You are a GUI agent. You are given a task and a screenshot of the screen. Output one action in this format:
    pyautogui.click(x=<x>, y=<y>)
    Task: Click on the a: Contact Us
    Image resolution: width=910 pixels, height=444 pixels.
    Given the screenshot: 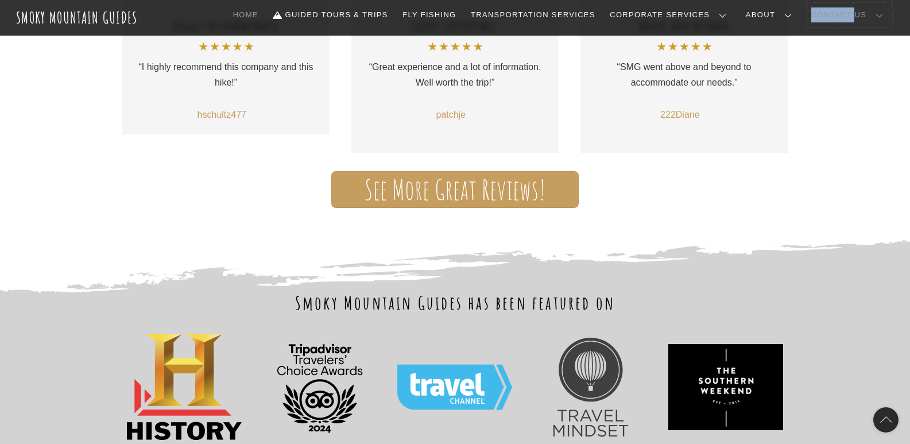 What is the action you would take?
    pyautogui.click(x=849, y=15)
    